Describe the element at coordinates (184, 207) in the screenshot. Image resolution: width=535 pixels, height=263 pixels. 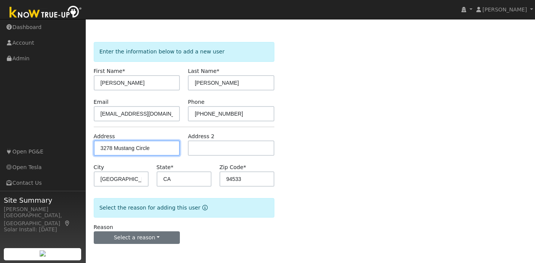
I see `div: Select the reason for adding this user` at that location.